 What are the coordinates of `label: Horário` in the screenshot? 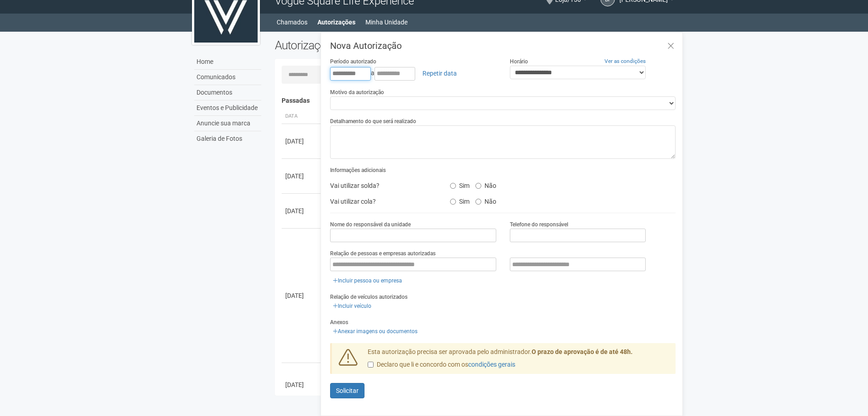 It's located at (519, 62).